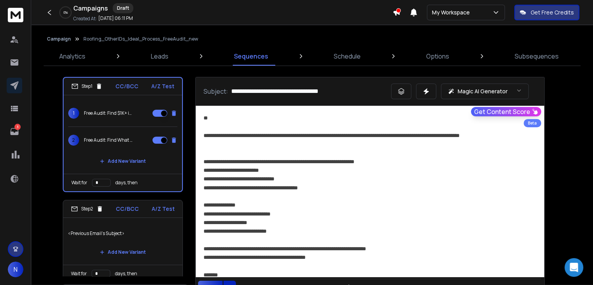 The image size is (593, 285). What do you see at coordinates (160, 56) in the screenshot?
I see `a: Leads` at bounding box center [160, 56].